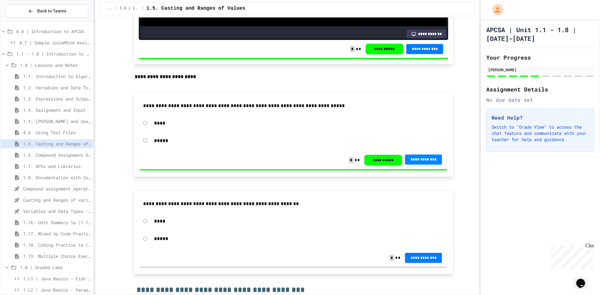 Image resolution: width=600 pixels, height=295 pixels. What do you see at coordinates (57, 223) in the screenshot?
I see `span: 1.16. Unit Summary 1a (1.1-1.6)` at bounding box center [57, 223].